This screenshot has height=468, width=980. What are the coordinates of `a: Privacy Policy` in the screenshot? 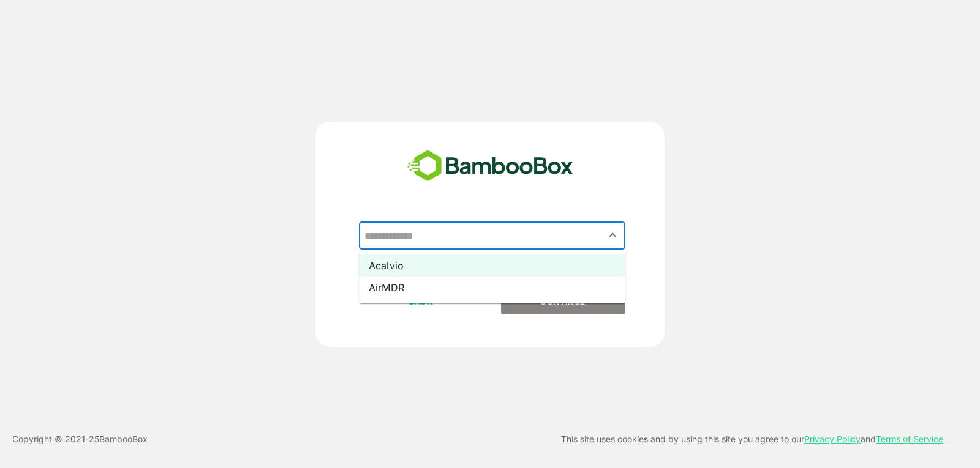 It's located at (832, 439).